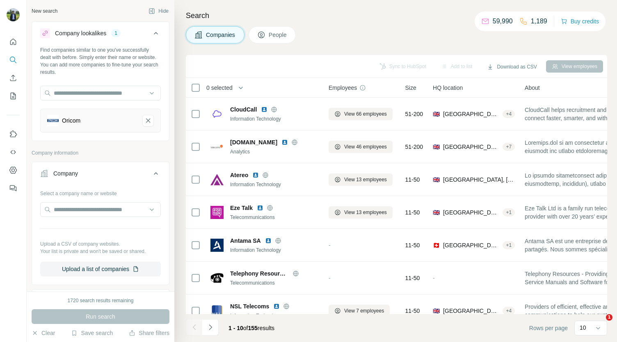 The image size is (617, 342). I want to click on button: Buy credits, so click(580, 21).